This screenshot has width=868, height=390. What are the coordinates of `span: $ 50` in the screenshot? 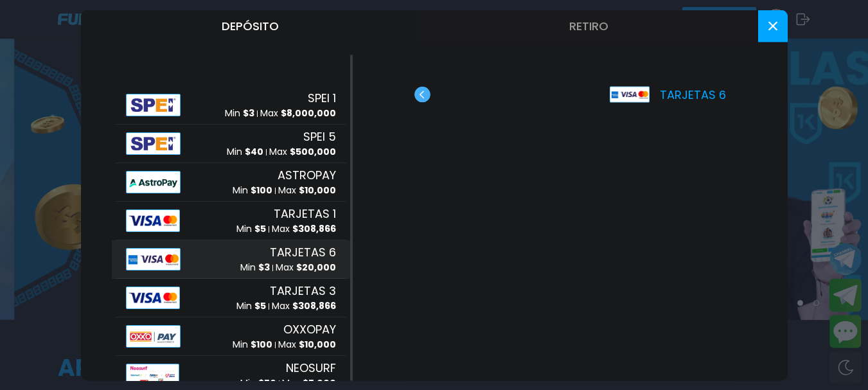 It's located at (267, 383).